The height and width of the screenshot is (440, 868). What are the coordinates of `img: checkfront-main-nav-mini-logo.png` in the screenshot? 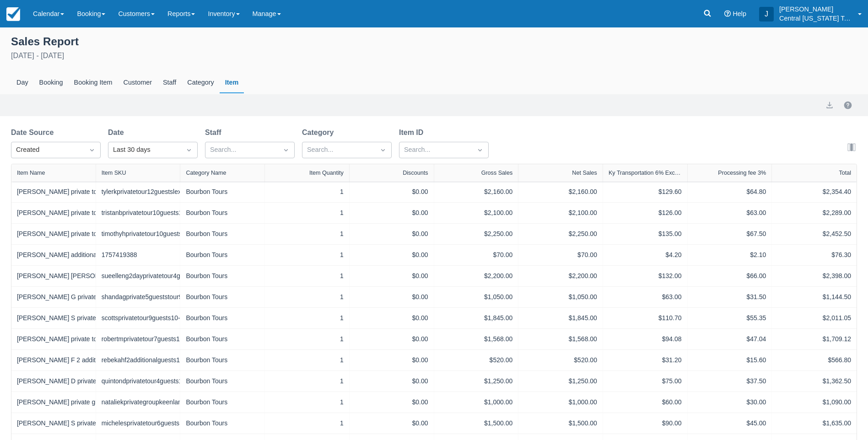 It's located at (13, 14).